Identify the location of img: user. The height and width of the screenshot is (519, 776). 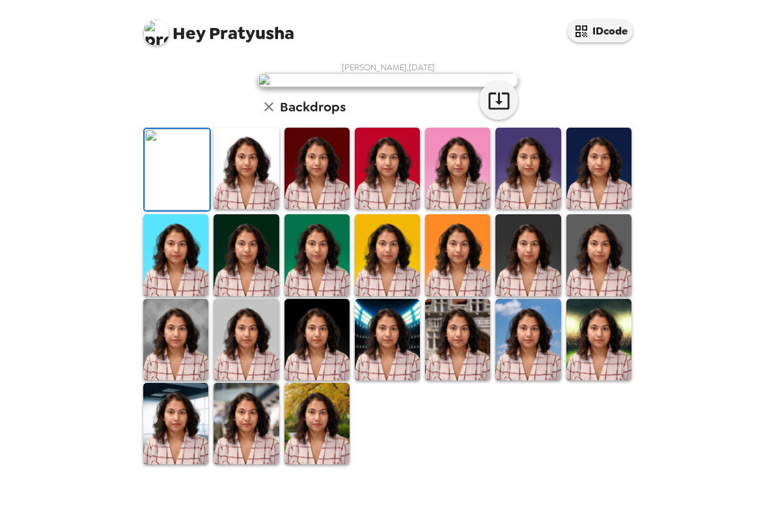
(388, 80).